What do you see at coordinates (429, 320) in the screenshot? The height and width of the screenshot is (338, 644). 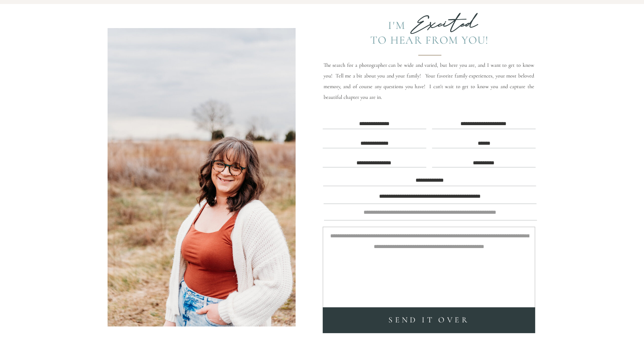 I see `a: SEND it over` at bounding box center [429, 320].